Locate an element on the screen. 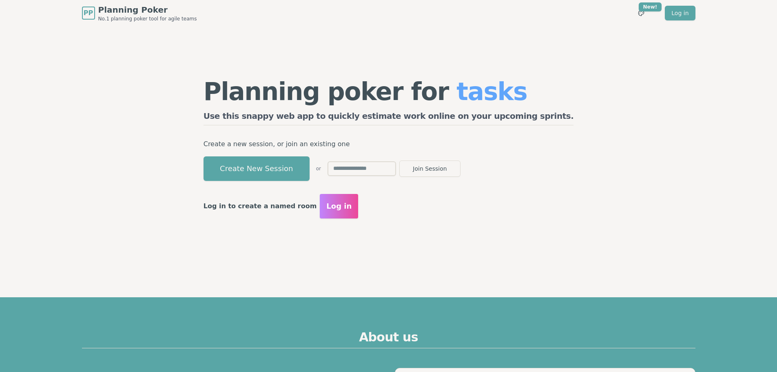 The width and height of the screenshot is (777, 372). p: Create a new session, or join an existing one is located at coordinates (389, 144).